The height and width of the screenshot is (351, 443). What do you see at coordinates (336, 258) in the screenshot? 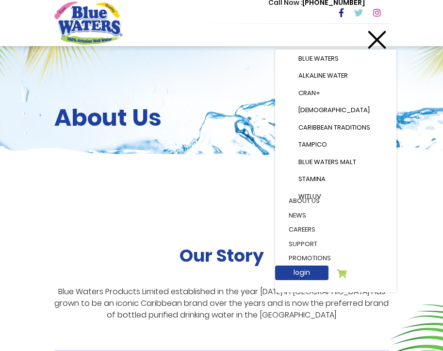
I see `a: Promotions` at bounding box center [336, 258].